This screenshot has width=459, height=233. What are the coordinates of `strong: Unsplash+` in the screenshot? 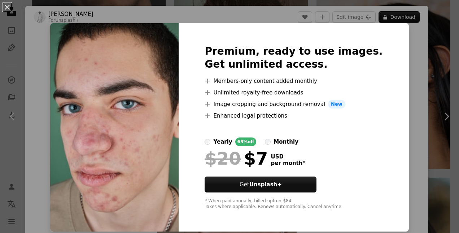 It's located at (266, 184).